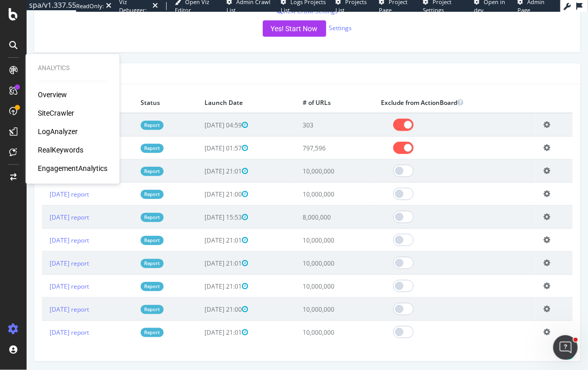 This screenshot has width=588, height=370. What do you see at coordinates (268, 16) in the screenshot?
I see `button: Yes! Start Now` at bounding box center [268, 16].